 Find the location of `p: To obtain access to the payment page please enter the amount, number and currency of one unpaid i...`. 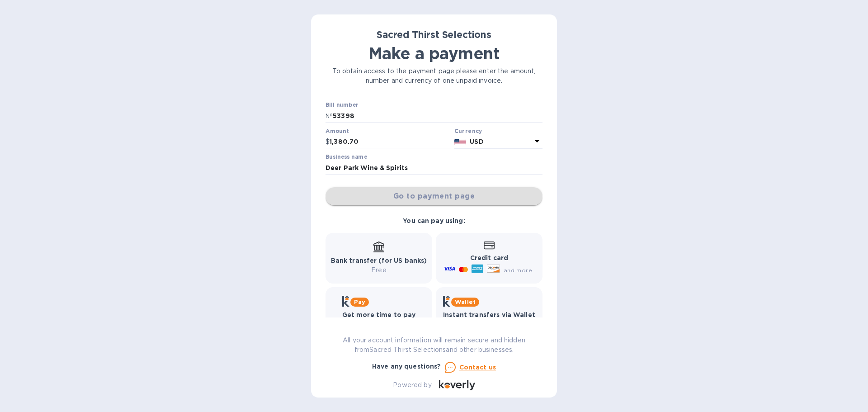

p: To obtain access to the payment page please enter the amount, number and currency of one unpaid i... is located at coordinates (434, 76).